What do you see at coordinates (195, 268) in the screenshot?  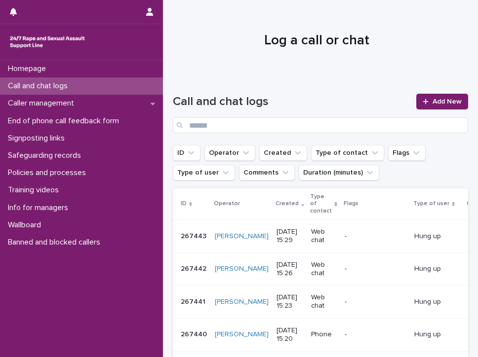 I see `p: 267442` at bounding box center [195, 268].